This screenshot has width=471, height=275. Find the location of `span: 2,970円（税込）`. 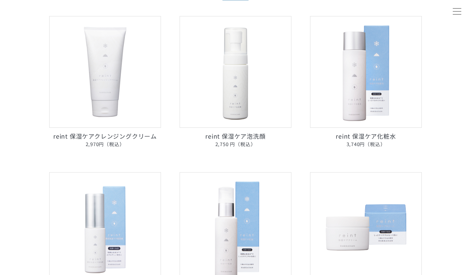

span: 2,970円（税込） is located at coordinates (105, 144).